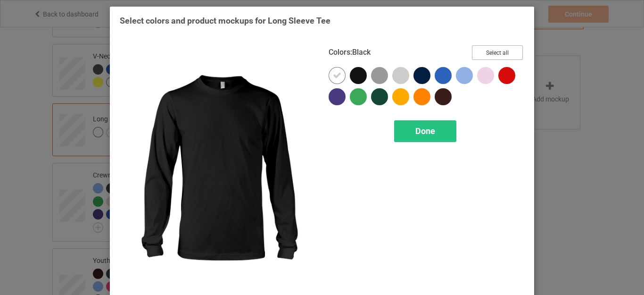 This screenshot has height=295, width=644. What do you see at coordinates (225, 20) in the screenshot?
I see `span: Select colors and product mockups for Long Sleeve Tee` at bounding box center [225, 20].